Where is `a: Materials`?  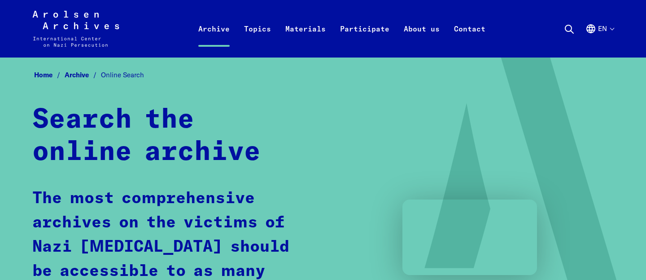
a: Materials is located at coordinates (306, 40).